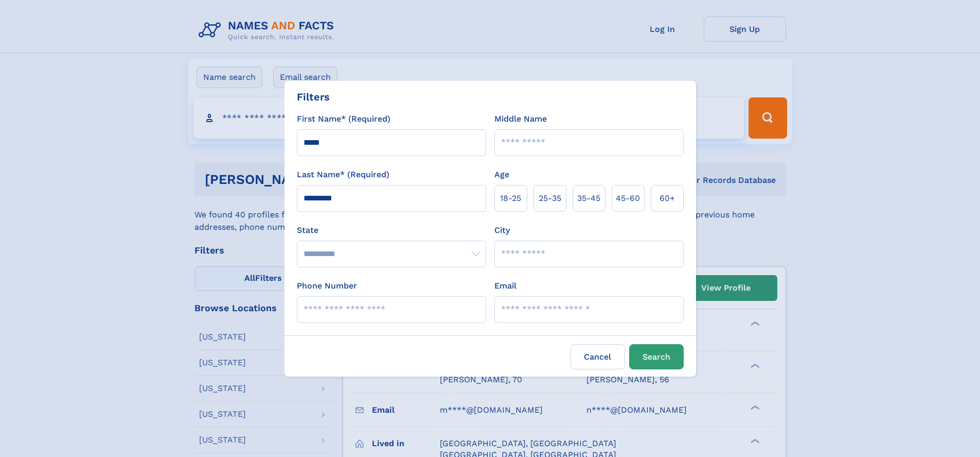 The height and width of the screenshot is (457, 980). I want to click on label: Phone Number, so click(327, 286).